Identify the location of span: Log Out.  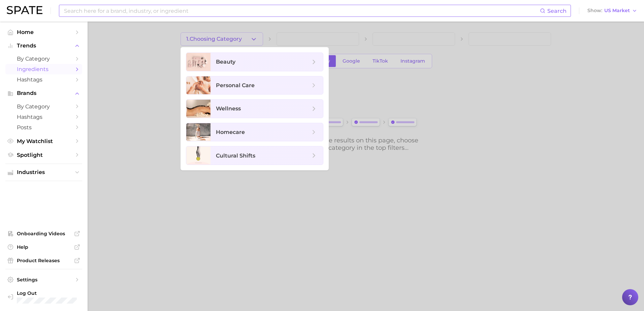
(47, 293).